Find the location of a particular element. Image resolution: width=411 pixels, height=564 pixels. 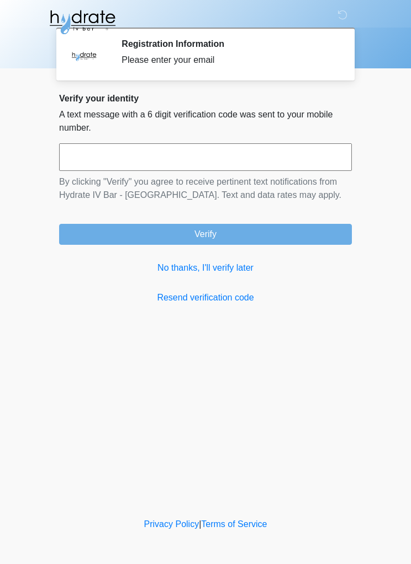

a: Terms of Service is located at coordinates (233, 524).